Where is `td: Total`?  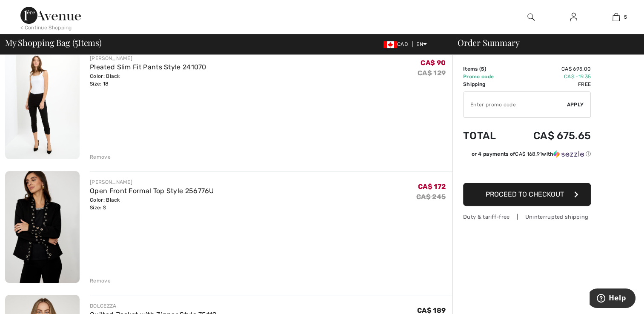 td: Total is located at coordinates (486, 136).